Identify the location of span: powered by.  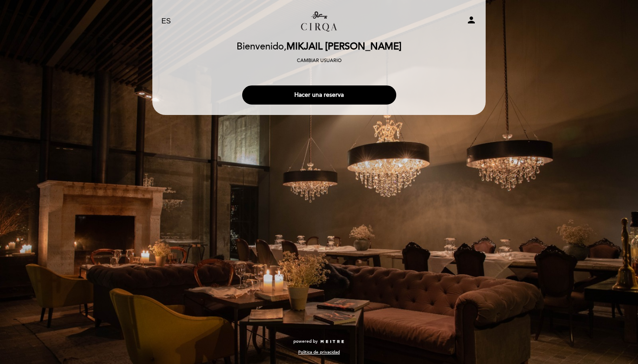
(306, 341).